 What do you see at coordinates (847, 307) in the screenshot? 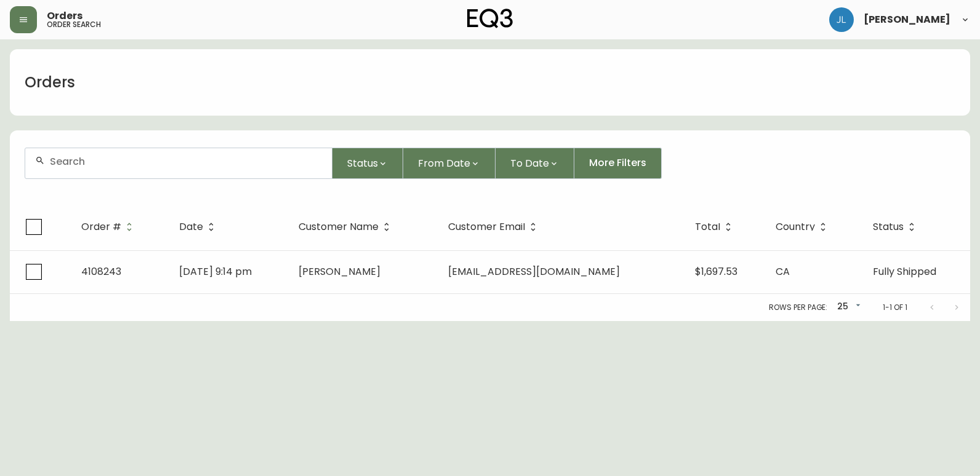
I see `div: 25` at bounding box center [847, 307].